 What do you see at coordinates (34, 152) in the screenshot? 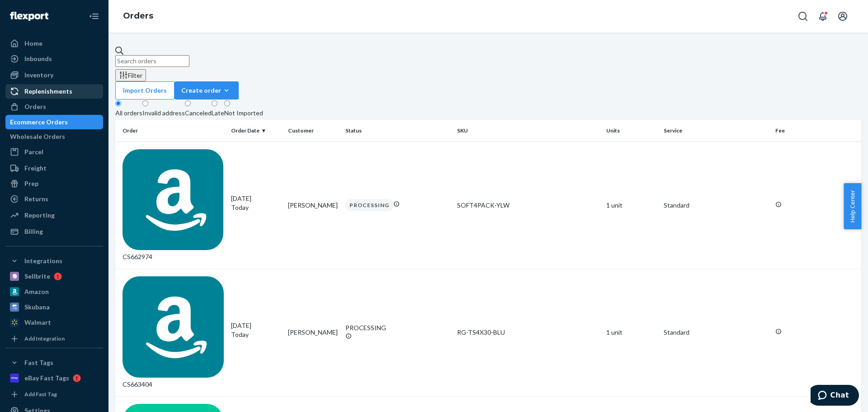
I see `div: Parcel` at bounding box center [34, 152].